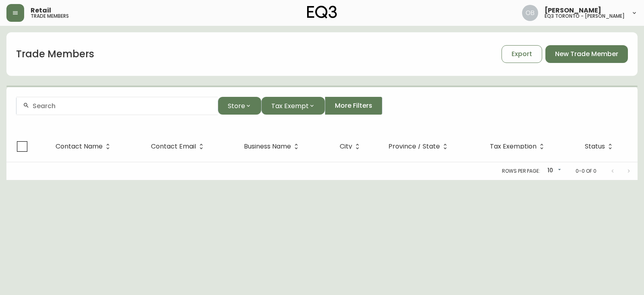 The image size is (644, 295). I want to click on span: Export, so click(522, 54).